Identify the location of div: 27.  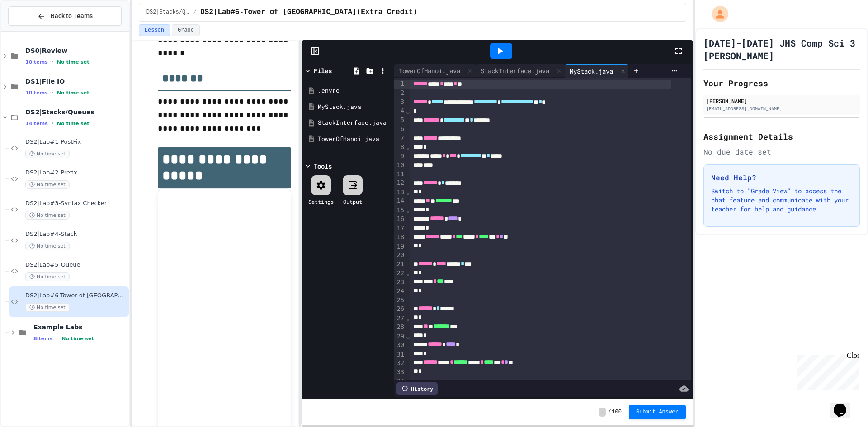
(400, 318).